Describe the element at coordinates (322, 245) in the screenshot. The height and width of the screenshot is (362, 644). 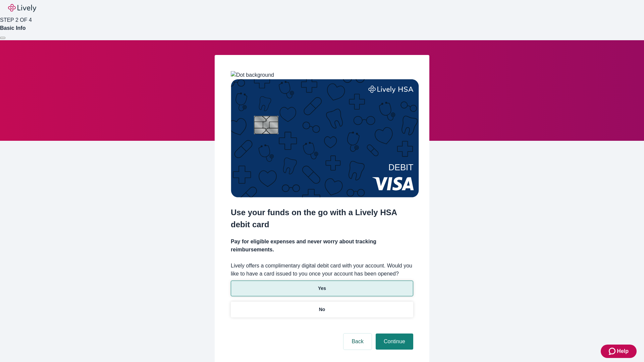
I see `h4: Pay for eligible expenses and never worry about tracking reimbursements.` at that location.